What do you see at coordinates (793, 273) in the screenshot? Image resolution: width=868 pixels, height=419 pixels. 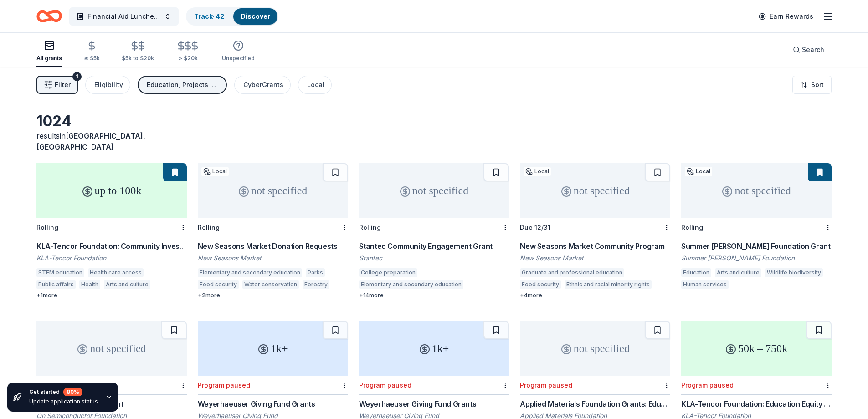 I see `div: Wildlife biodiversity` at bounding box center [793, 273].